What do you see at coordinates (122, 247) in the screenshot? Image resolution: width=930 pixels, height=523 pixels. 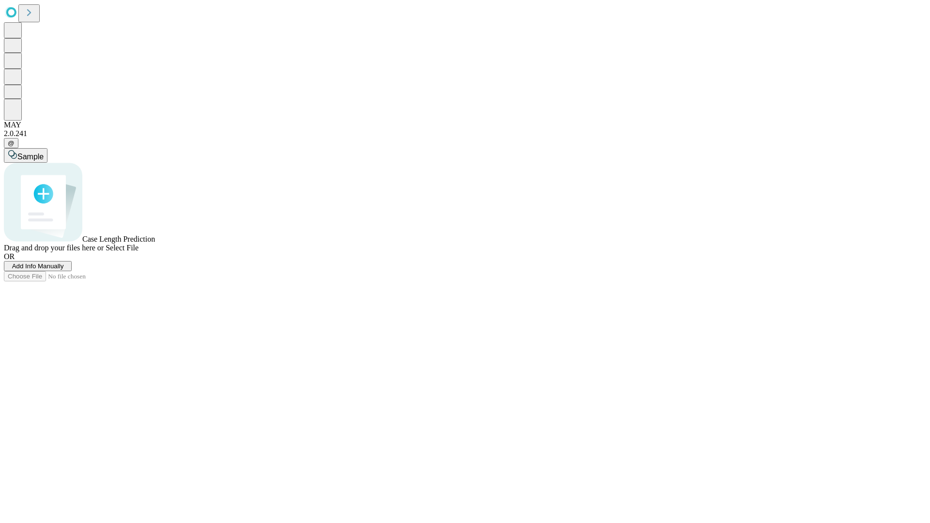 I see `span: Select File` at bounding box center [122, 247].